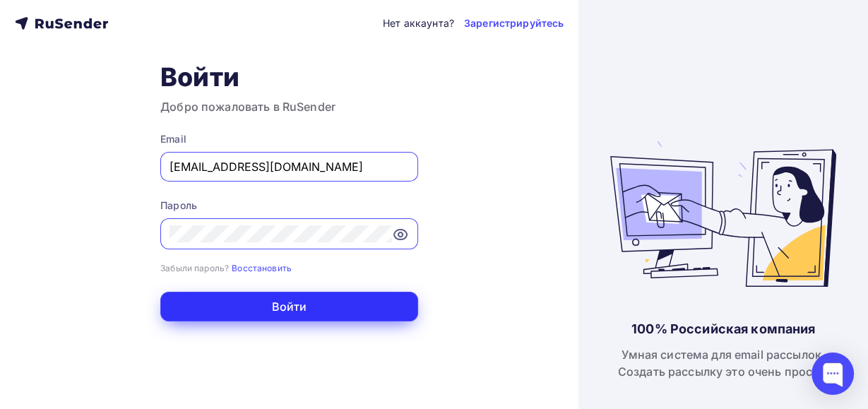 The width and height of the screenshot is (868, 409). What do you see at coordinates (289, 167) in the screenshot?
I see `input: Укажите свой email` at bounding box center [289, 167].